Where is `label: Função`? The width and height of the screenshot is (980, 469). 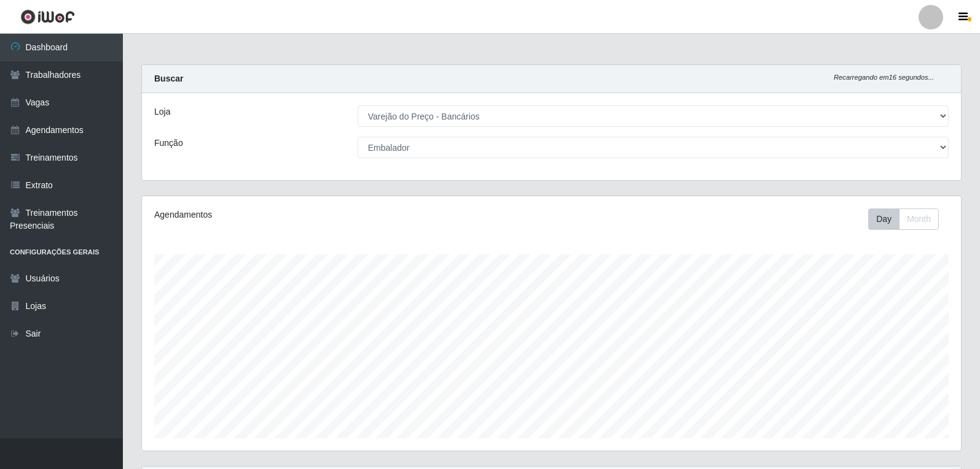 label: Função is located at coordinates (168, 143).